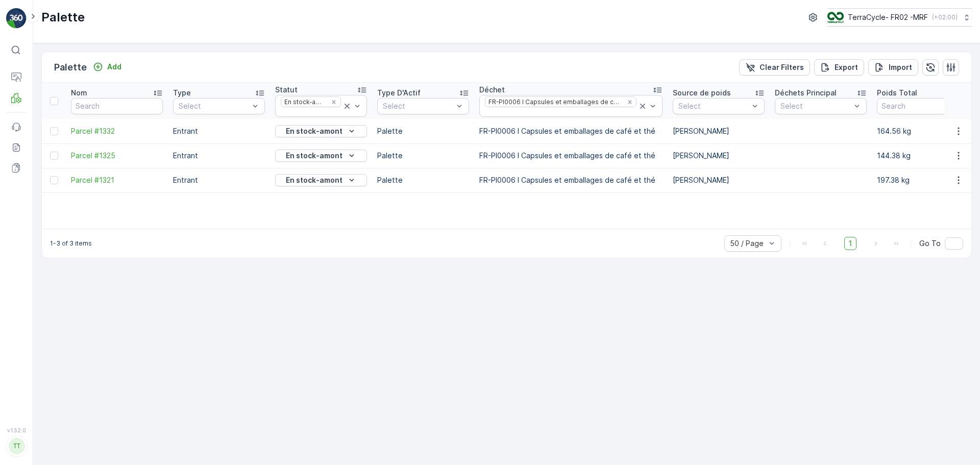 This screenshot has height=465, width=980. I want to click on button: TerraCycle- FR02 -MRF(+02:00), so click(899, 17).